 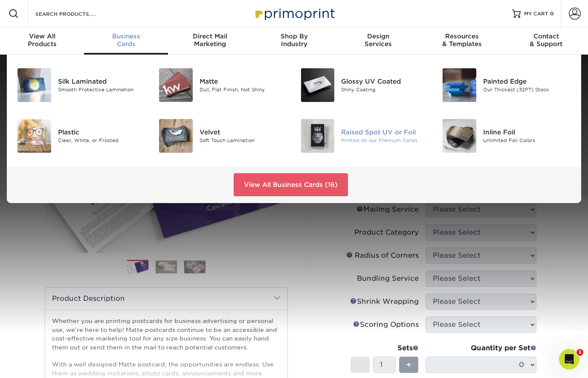 What do you see at coordinates (580, 353) in the screenshot?
I see `span: 1` at bounding box center [580, 353].